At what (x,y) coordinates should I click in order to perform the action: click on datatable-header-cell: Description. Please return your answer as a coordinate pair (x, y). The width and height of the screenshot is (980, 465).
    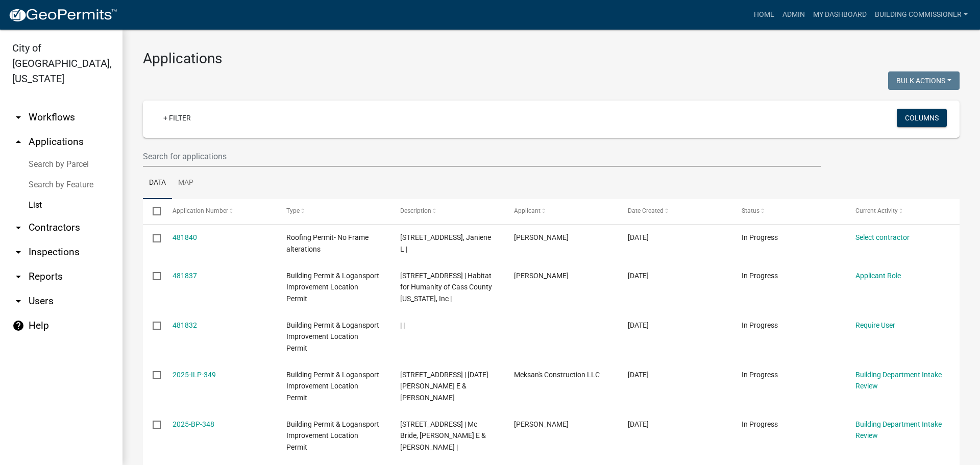
    Looking at the image, I should click on (447, 212).